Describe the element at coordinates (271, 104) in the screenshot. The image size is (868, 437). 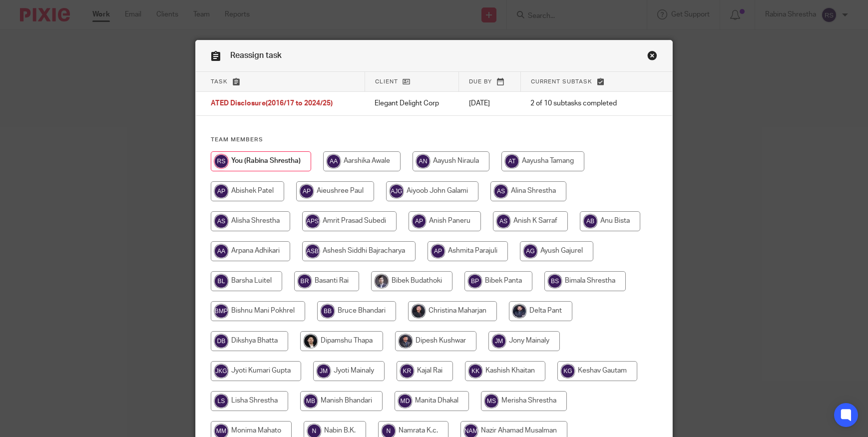
I see `span: ATED Disclosure(2016/17 to 2024/25)` at that location.